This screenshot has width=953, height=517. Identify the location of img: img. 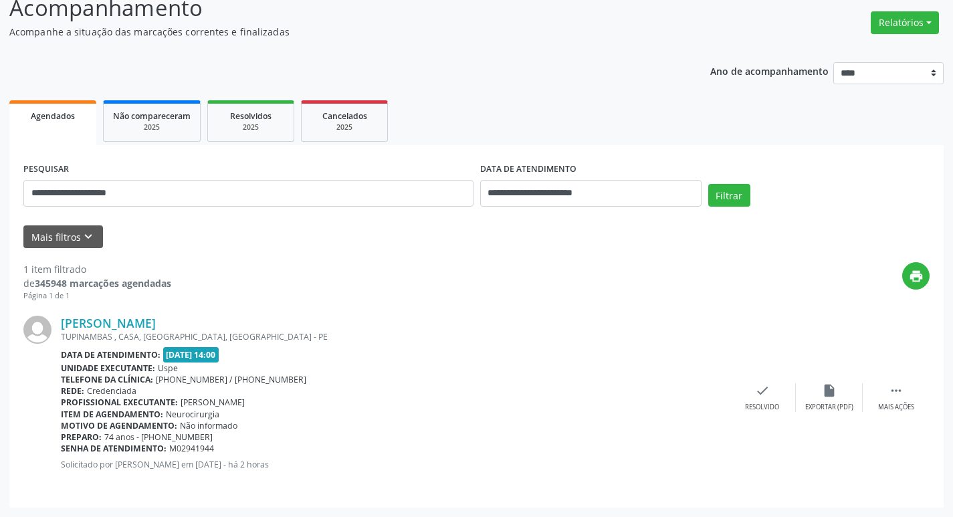
(37, 330).